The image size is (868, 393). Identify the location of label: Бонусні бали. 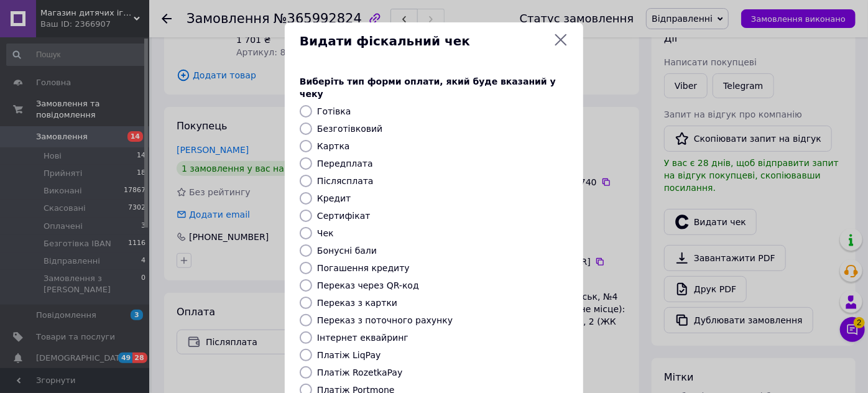
(347, 250).